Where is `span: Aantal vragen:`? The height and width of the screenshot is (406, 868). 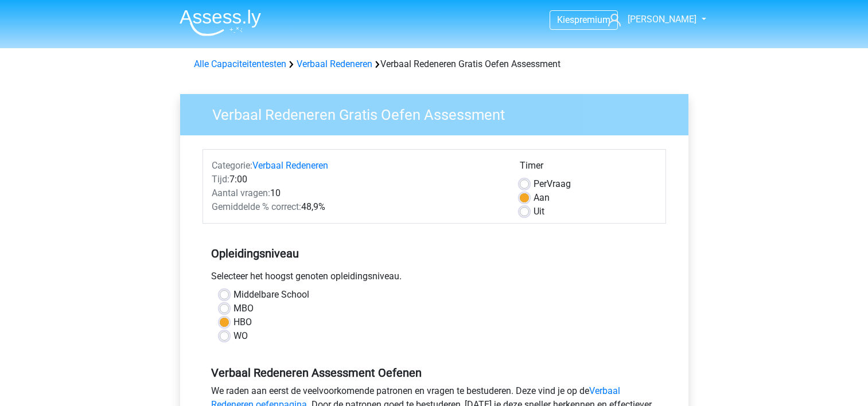
span: Aantal vragen: is located at coordinates (241, 193).